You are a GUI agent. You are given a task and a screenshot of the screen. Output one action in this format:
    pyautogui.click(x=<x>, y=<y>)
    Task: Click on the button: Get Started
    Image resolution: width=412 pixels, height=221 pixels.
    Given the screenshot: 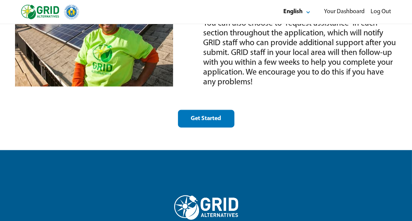 What is the action you would take?
    pyautogui.click(x=206, y=119)
    